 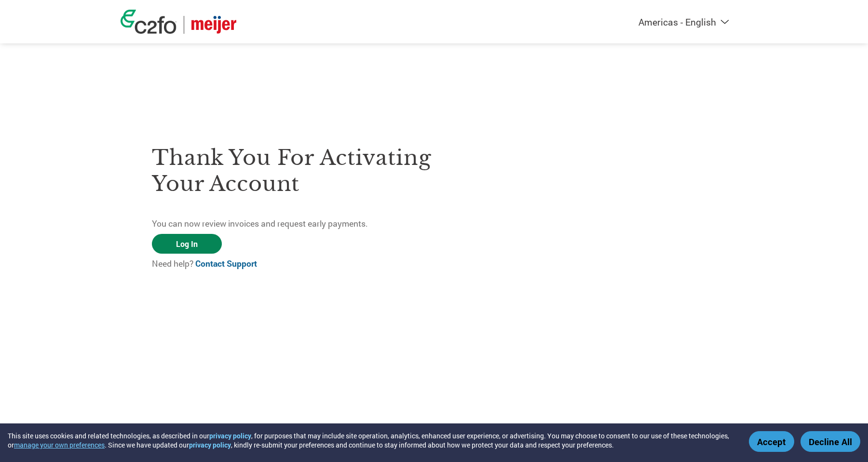 I want to click on button: Decline All, so click(x=830, y=441).